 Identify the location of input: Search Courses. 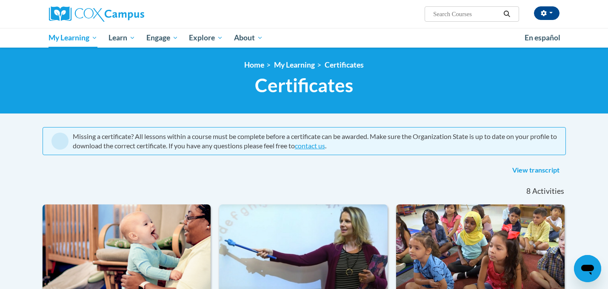
(466, 14).